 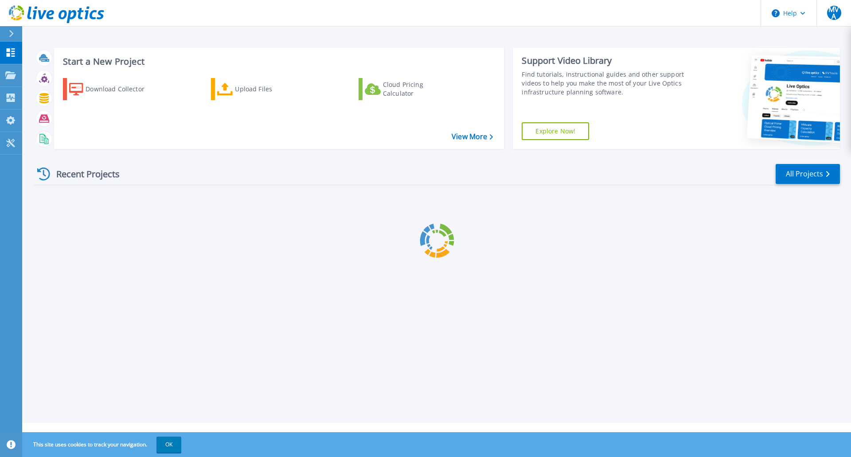 What do you see at coordinates (260, 89) in the screenshot?
I see `a: Upload Files` at bounding box center [260, 89].